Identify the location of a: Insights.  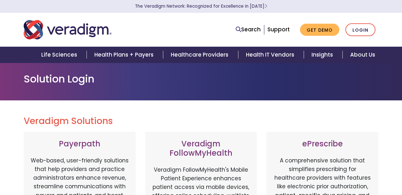
(323, 55).